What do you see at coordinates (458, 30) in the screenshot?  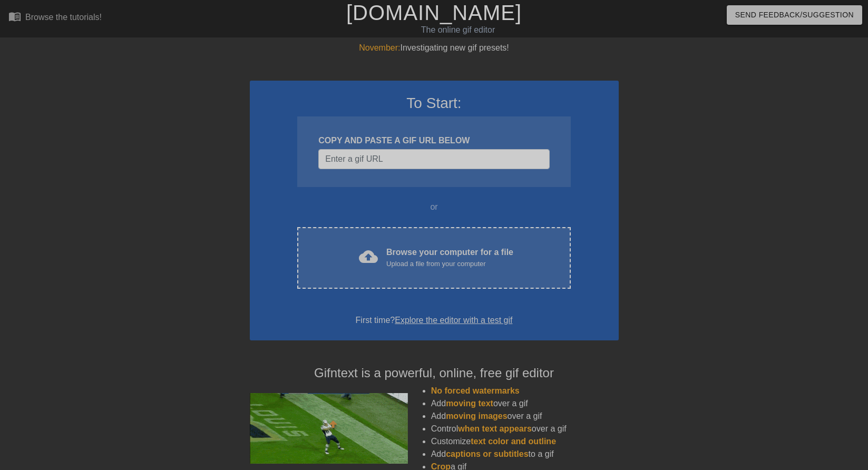 I see `div: The online gif editor` at bounding box center [458, 30].